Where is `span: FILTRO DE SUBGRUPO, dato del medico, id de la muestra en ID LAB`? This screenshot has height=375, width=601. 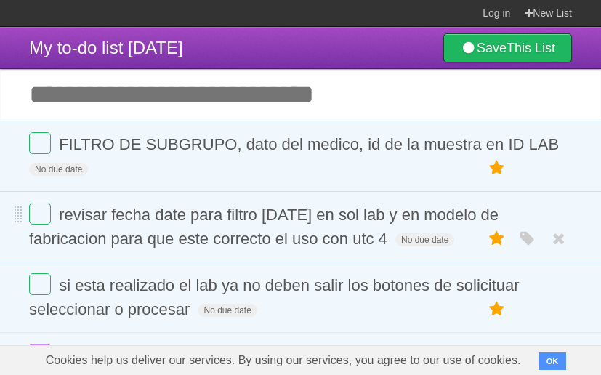 span: FILTRO DE SUBGRUPO, dato del medico, id de la muestra en ID LAB is located at coordinates (310, 144).